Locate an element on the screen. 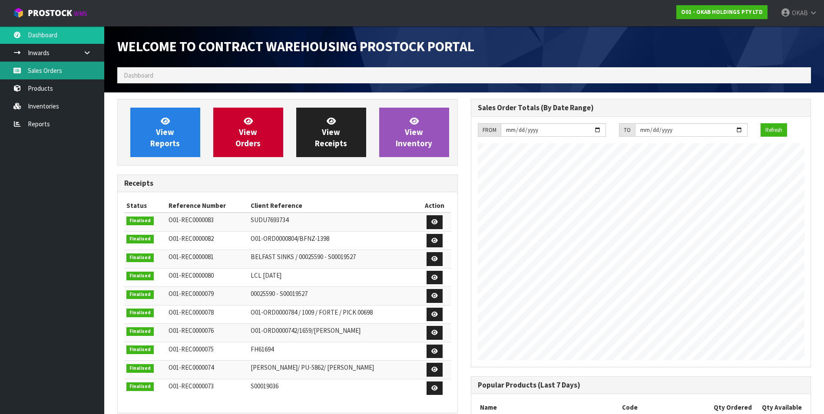  span: O01-REC0000075 is located at coordinates (191, 349).